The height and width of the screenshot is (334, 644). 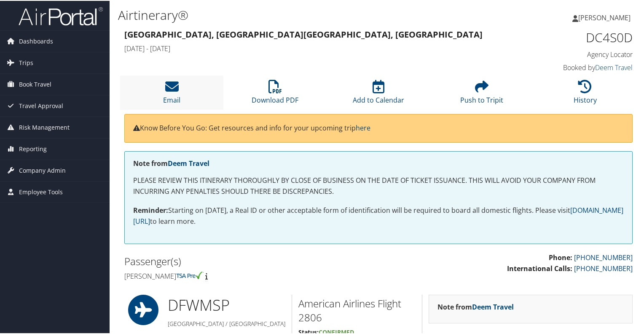 I want to click on a: Email, so click(x=172, y=94).